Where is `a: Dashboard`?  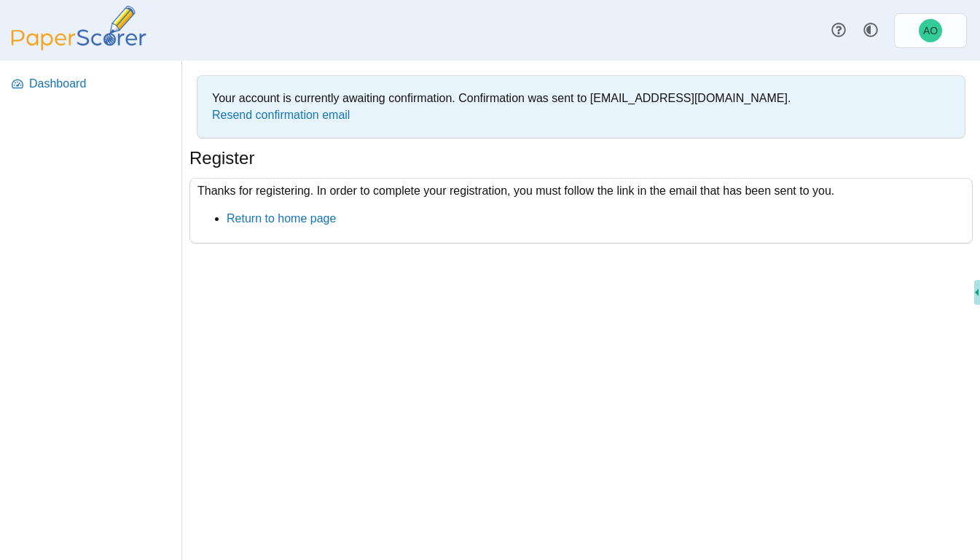
a: Dashboard is located at coordinates (91, 84).